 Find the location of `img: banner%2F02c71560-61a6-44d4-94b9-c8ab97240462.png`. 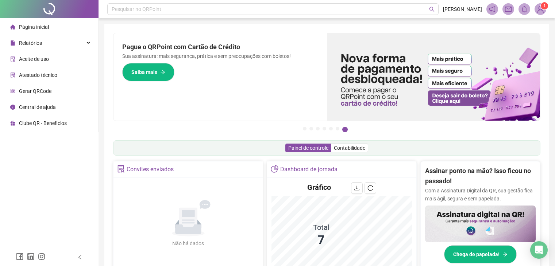

img: banner%2F02c71560-61a6-44d4-94b9-c8ab97240462.png is located at coordinates (480, 224).